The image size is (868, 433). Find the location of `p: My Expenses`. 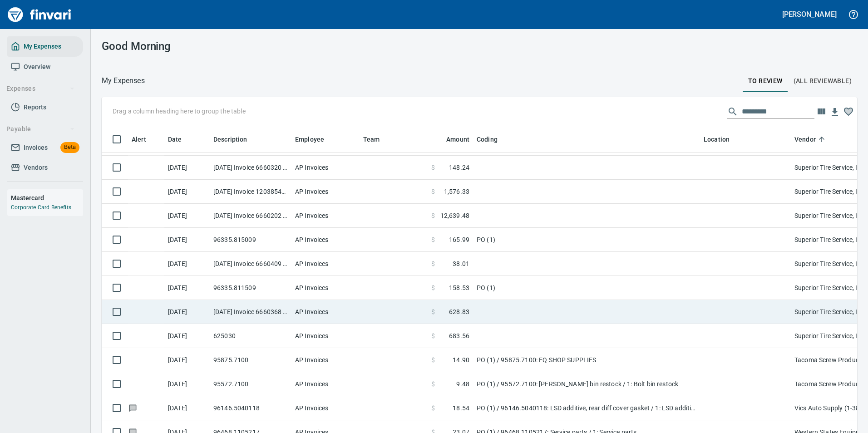

p: My Expenses is located at coordinates (123, 81).